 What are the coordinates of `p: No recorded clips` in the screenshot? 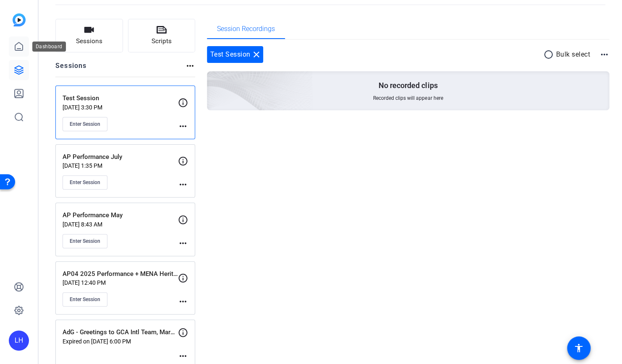 It's located at (408, 86).